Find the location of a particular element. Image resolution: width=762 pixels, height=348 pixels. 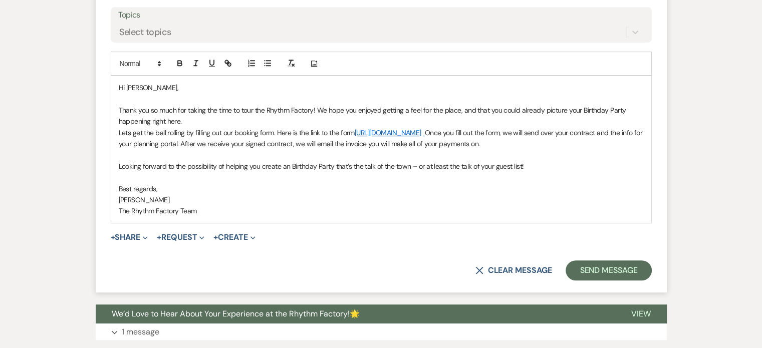

p: Looking forward to the possibility of helping you create an Birthday Party that’s the talk of the... is located at coordinates (381, 166).